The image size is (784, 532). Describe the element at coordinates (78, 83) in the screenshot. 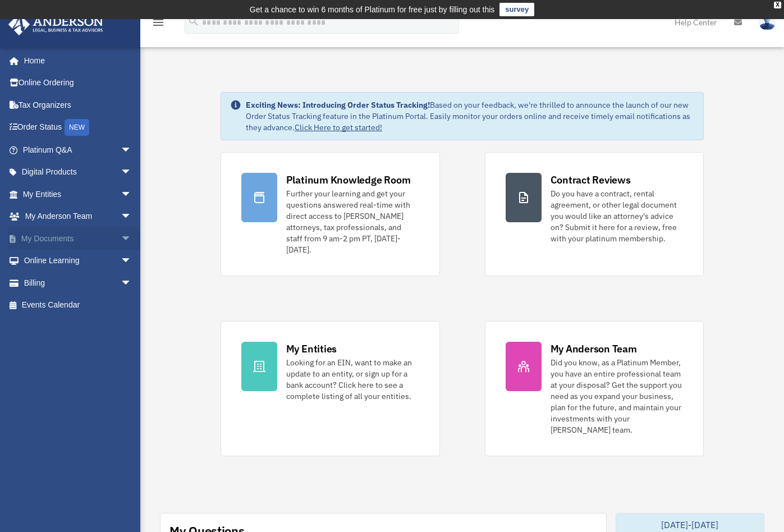

I see `a: Online Ordering` at that location.